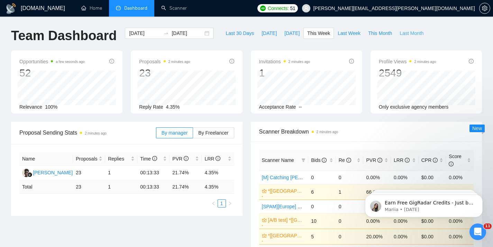 The height and width of the screenshot is (247, 493). What do you see at coordinates (412, 33) in the screenshot?
I see `span: Last Month` at bounding box center [412, 33].